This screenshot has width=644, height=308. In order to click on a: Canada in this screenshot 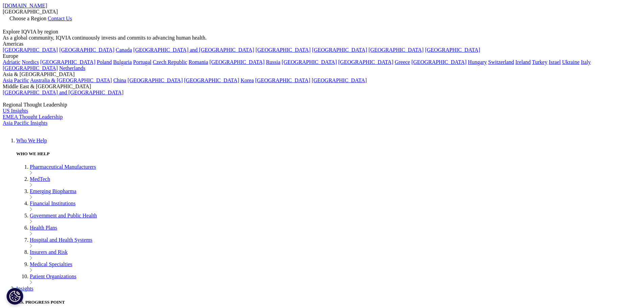, I will do `click(124, 50)`.